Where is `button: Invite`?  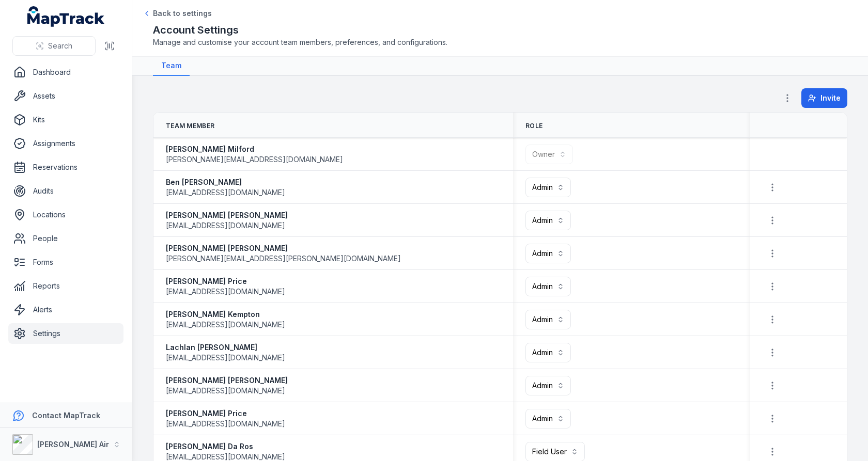
button: Invite is located at coordinates (824, 98).